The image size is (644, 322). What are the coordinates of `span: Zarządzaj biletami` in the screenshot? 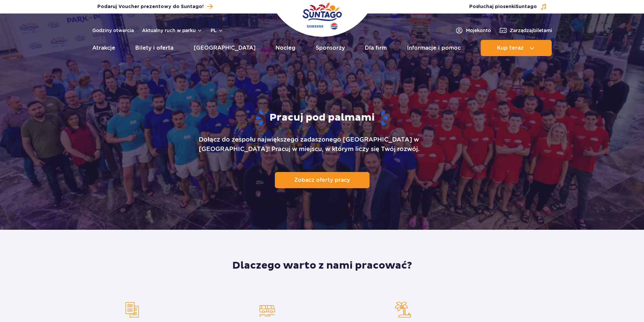 It's located at (531, 30).